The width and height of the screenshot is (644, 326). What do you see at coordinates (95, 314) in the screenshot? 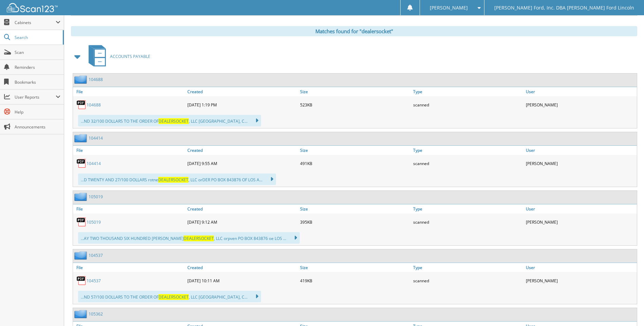
I see `a: 105362` at bounding box center [95, 314].